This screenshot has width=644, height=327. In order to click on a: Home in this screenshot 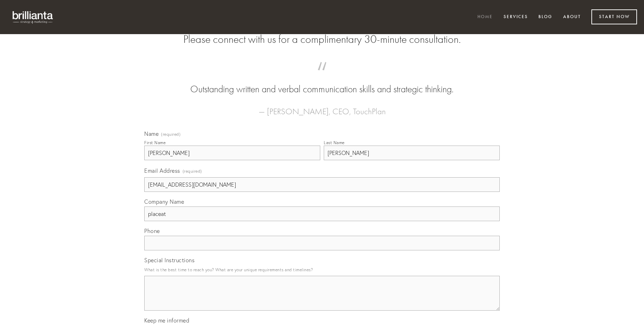, I will do `click(485, 17)`.